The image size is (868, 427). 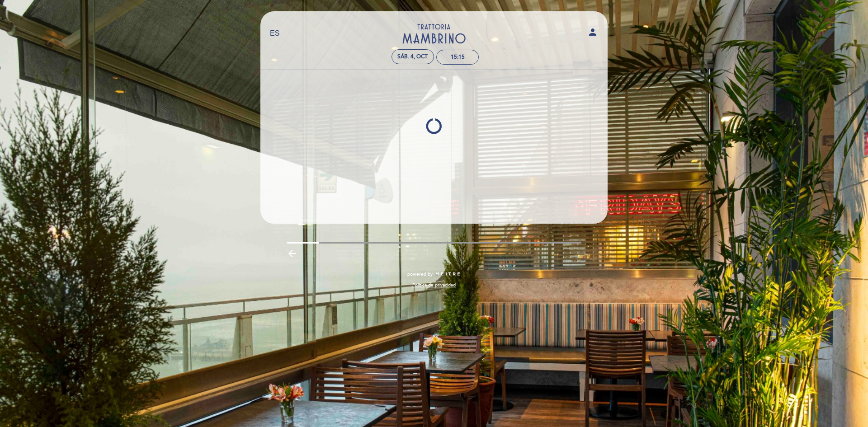 What do you see at coordinates (434, 33) in the screenshot?
I see `a: Larcomar` at bounding box center [434, 33].